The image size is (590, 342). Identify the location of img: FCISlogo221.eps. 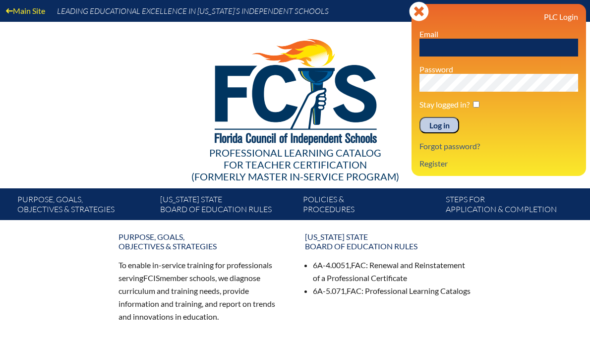
(295, 89).